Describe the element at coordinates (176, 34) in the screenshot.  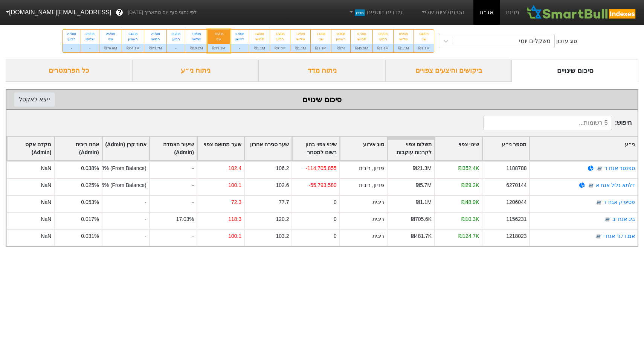
I see `div: 20/08` at that location.